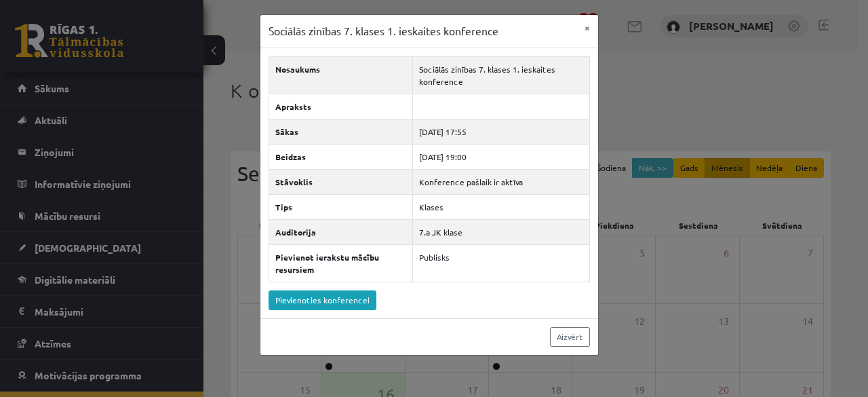  I want to click on th: Nosaukums, so click(340, 75).